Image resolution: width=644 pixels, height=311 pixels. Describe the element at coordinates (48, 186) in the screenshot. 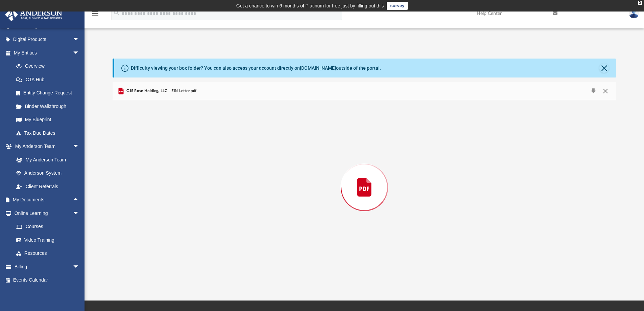

I see `a: Client Referrals` at that location.